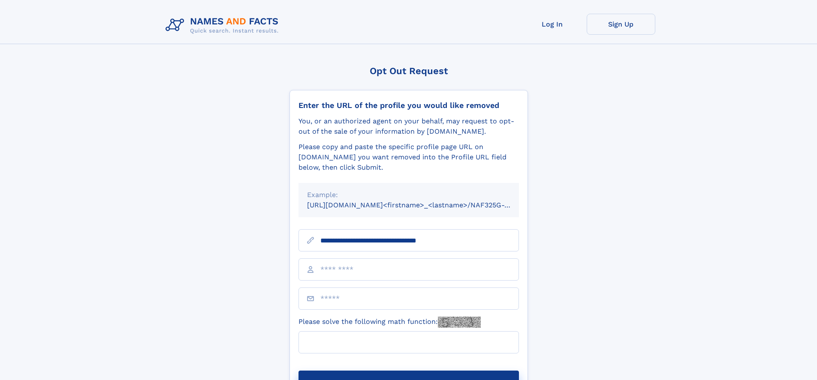 This screenshot has height=380, width=817. I want to click on img: Logo Names and Facts, so click(224, 25).